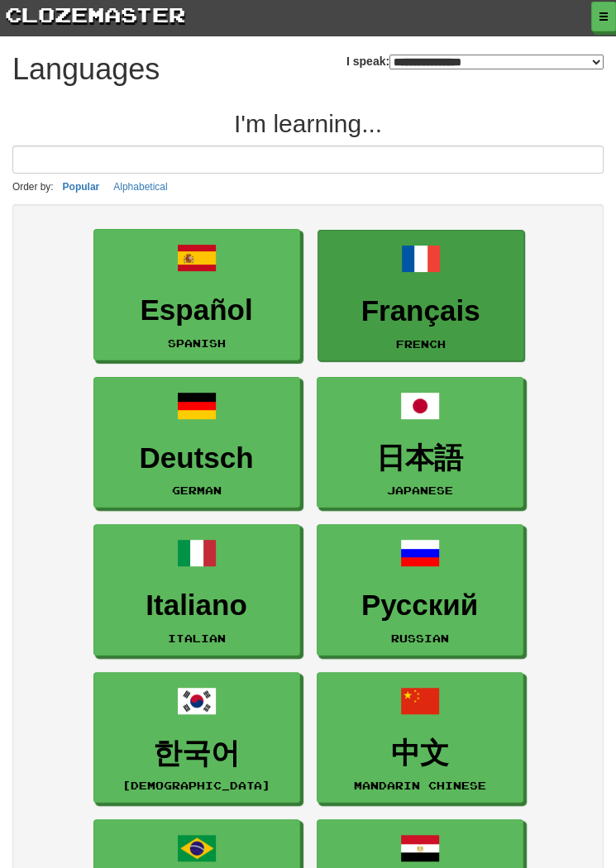 This screenshot has width=616, height=868. I want to click on h3: Español, so click(197, 310).